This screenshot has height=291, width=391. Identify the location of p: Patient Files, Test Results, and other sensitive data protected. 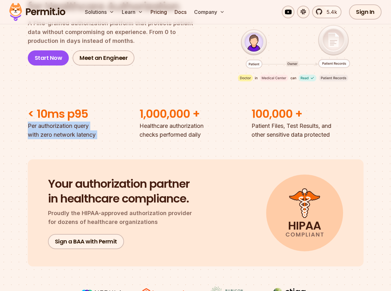
(307, 131).